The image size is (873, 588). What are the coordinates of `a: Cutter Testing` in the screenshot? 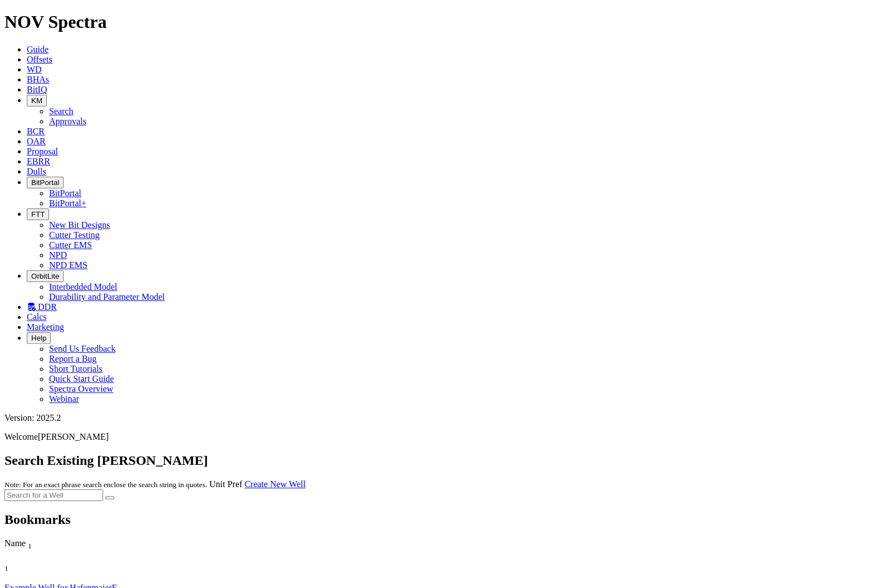 It's located at (74, 234).